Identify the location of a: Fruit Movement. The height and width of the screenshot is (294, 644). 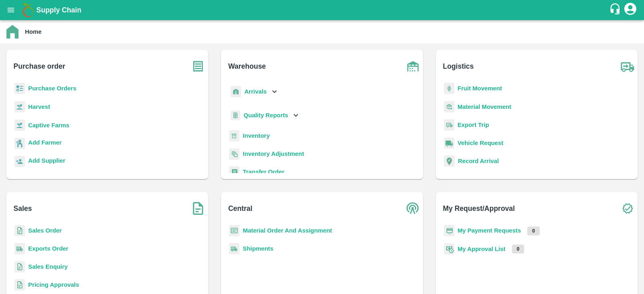
(480, 89).